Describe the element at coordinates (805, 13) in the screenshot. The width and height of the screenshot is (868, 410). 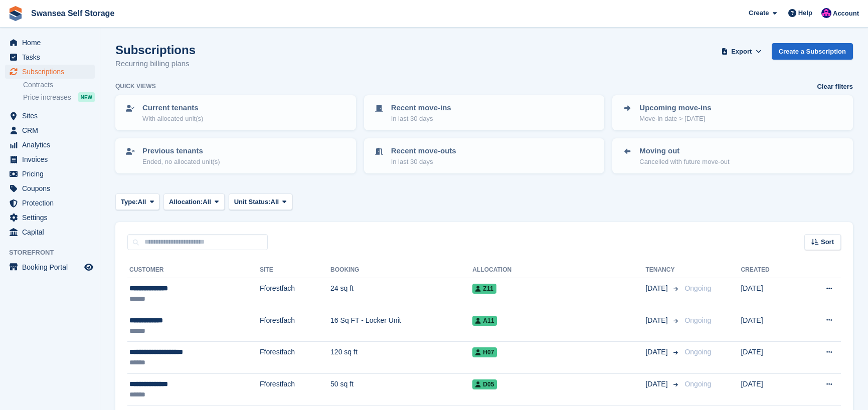
I see `span: Help` at that location.